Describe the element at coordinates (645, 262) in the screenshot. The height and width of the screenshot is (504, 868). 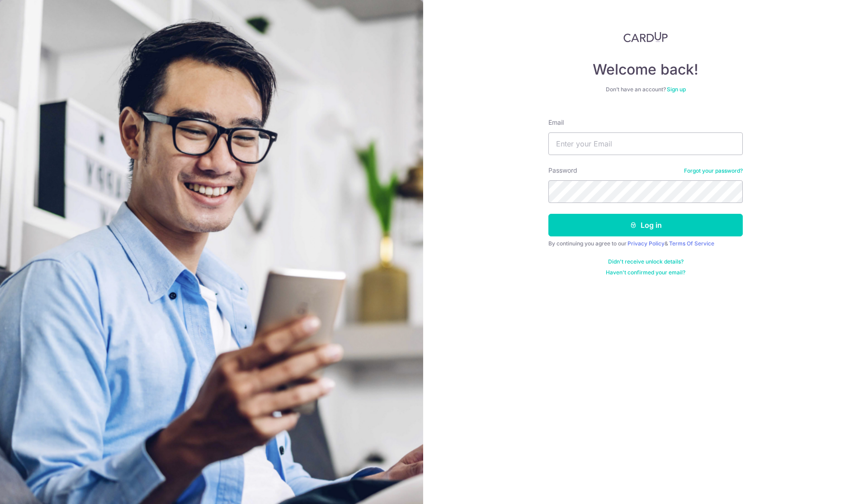
I see `a: Didn't receive unlock details?` at that location.